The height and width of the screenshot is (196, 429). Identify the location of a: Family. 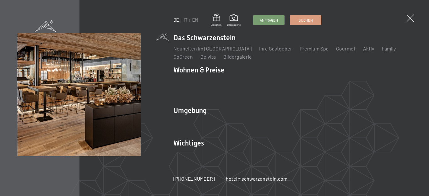
(389, 48).